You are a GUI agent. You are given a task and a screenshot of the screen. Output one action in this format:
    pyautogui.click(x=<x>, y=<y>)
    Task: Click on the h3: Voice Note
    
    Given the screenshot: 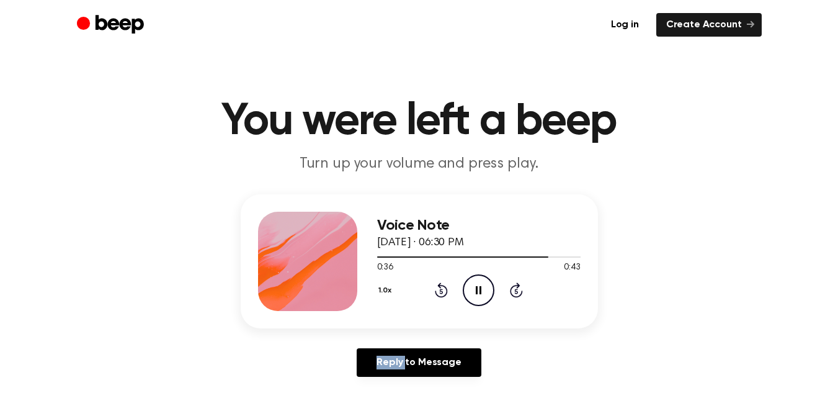 What is the action you would take?
    pyautogui.click(x=479, y=225)
    